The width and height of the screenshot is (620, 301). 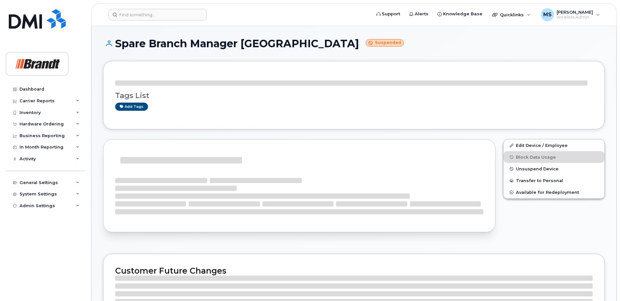 I want to click on span: Unsuspend Device, so click(x=537, y=168).